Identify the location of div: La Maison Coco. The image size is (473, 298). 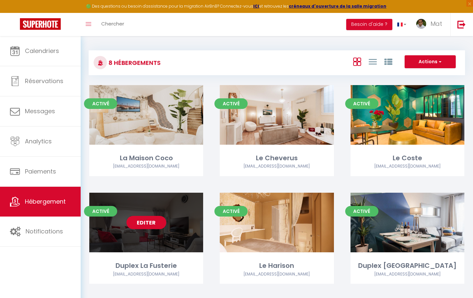
(146, 158).